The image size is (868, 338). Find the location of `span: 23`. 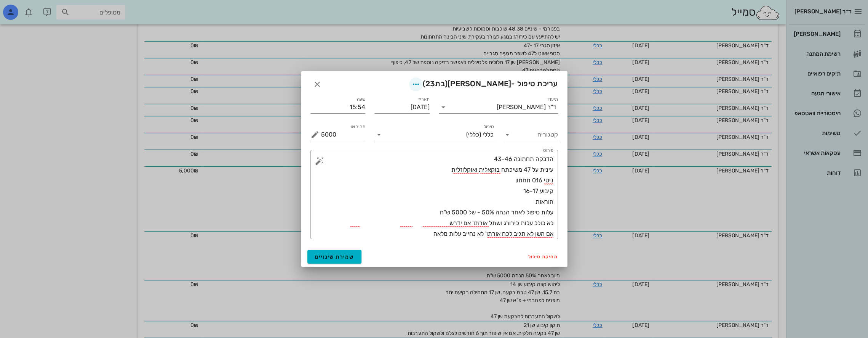

span: 23 is located at coordinates (431, 83).